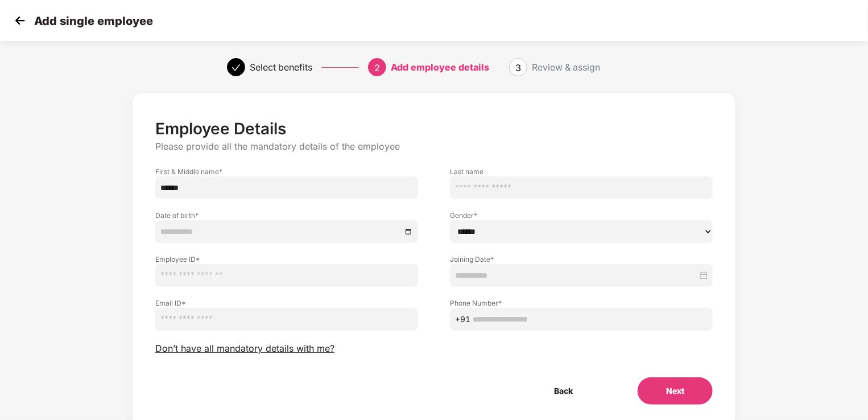  What do you see at coordinates (581, 303) in the screenshot?
I see `label: Phone Number` at bounding box center [581, 303].